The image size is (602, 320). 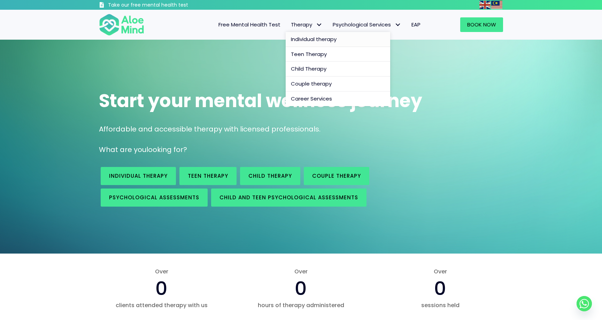 What do you see at coordinates (367, 24) in the screenshot?
I see `span: Psychological Services` at bounding box center [367, 24].